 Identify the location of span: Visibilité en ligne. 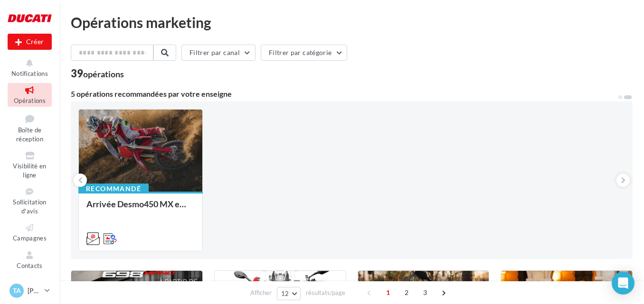
(29, 170).